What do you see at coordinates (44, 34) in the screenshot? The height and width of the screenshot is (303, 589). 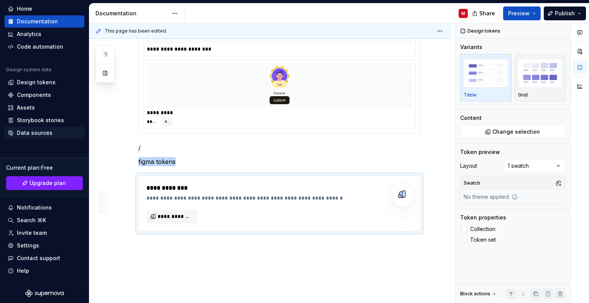 I see `a: Analytics` at bounding box center [44, 34].